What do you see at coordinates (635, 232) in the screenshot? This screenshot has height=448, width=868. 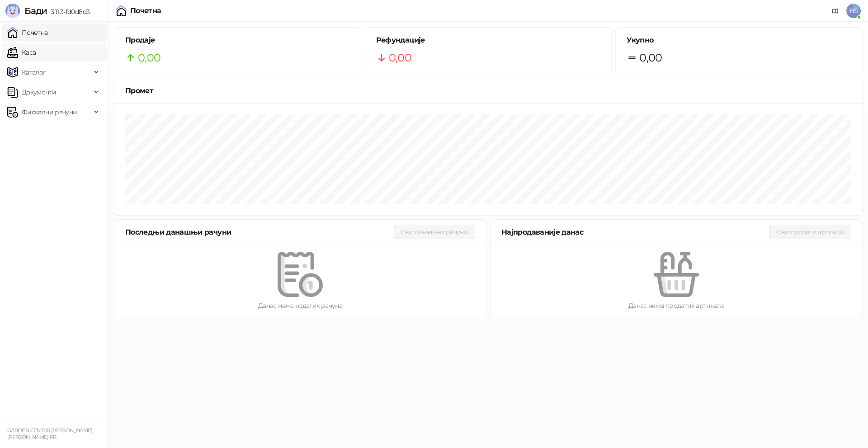 I see `div: Најпродаваније данас` at bounding box center [635, 232].